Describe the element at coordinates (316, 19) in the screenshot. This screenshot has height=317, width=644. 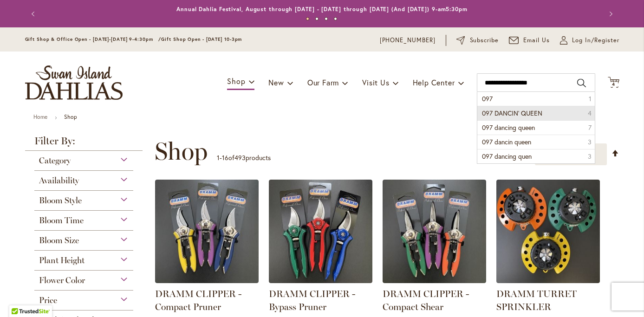
I see `button: 2 of 4` at that location.